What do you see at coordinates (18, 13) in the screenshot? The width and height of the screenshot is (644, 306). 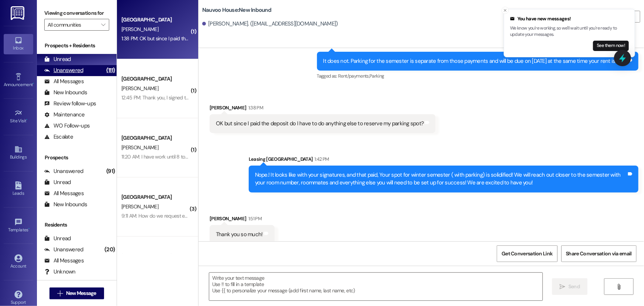 I see `img: ResiDesk Logo` at bounding box center [18, 13].